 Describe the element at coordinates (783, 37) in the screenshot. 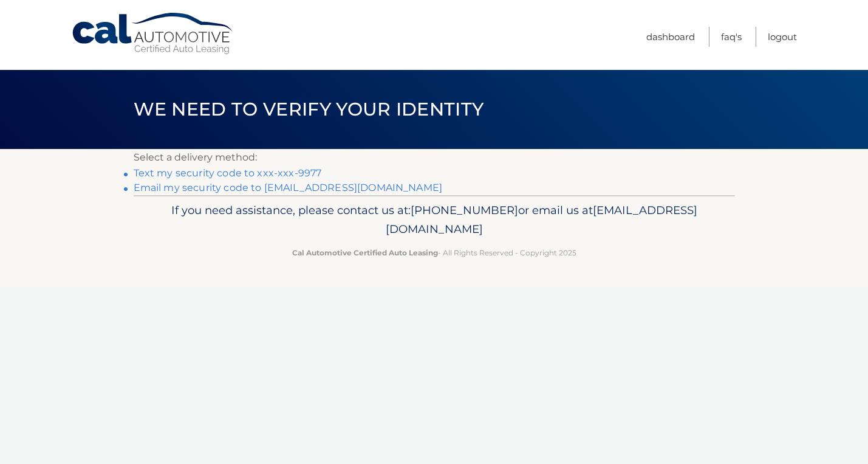

I see `a: Logout` at that location.